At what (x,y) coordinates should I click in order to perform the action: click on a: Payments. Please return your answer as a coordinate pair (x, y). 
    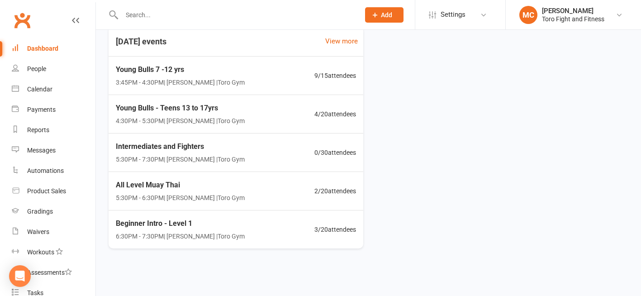
    Looking at the image, I should click on (53, 110).